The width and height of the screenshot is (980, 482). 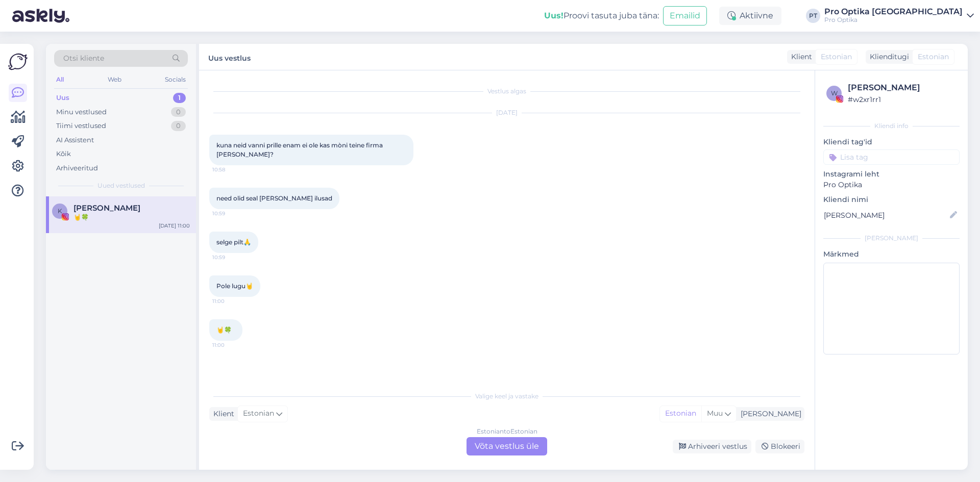 I want to click on span: K, so click(x=60, y=210).